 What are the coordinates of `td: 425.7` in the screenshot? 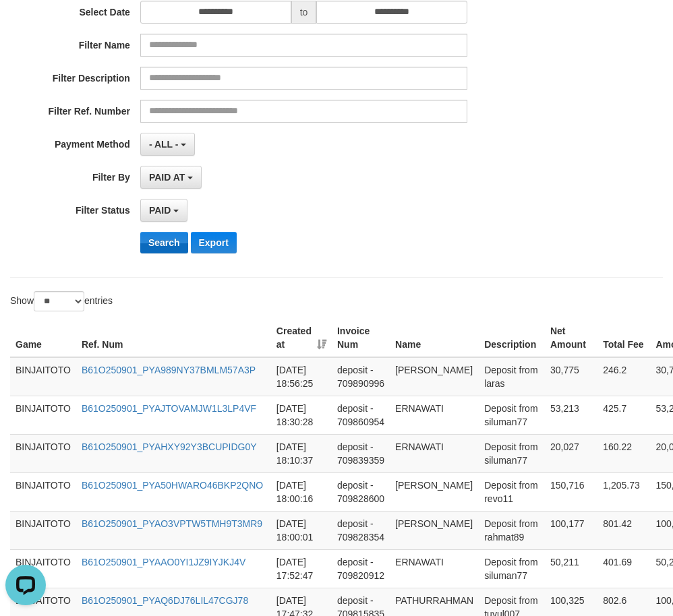 It's located at (624, 415).